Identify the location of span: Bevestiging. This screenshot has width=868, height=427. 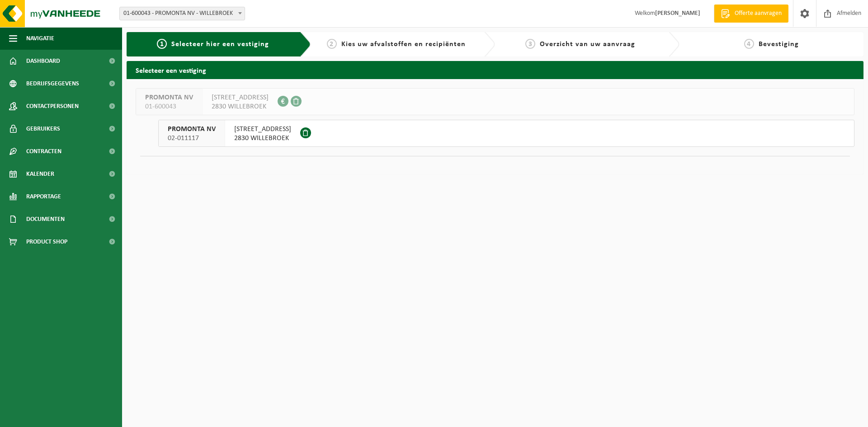
(779, 44).